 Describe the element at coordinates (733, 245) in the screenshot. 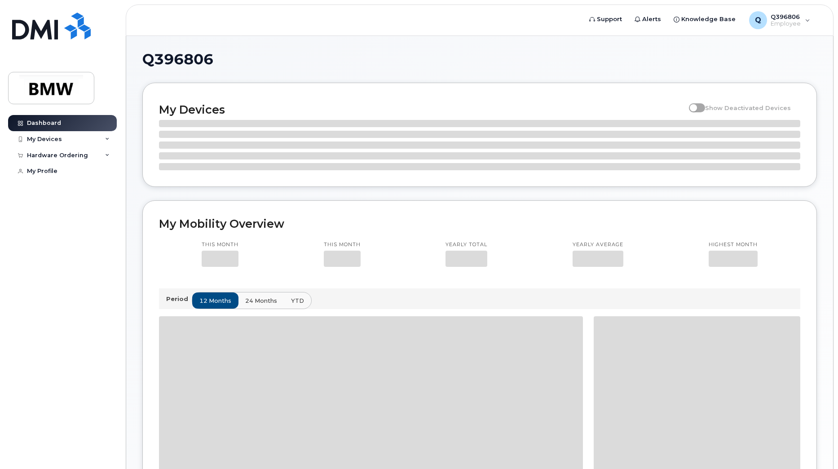

I see `p: Highest month` at that location.